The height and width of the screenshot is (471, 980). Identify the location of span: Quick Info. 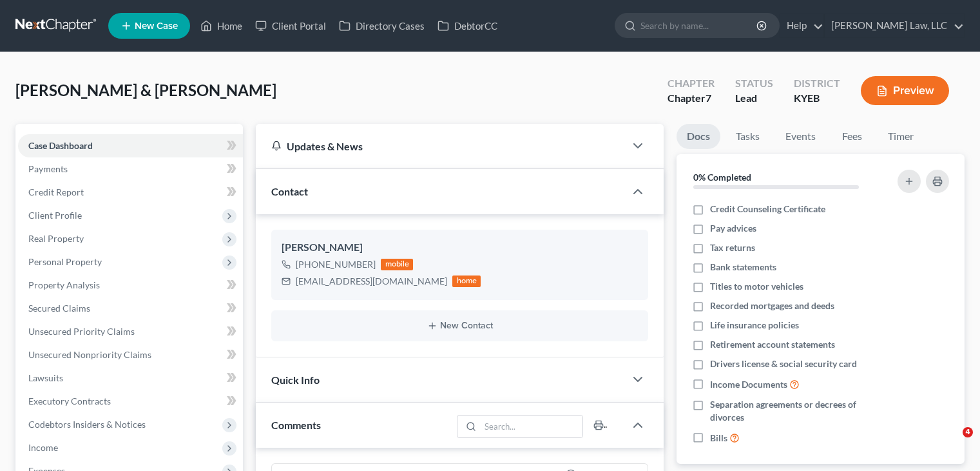
(295, 379).